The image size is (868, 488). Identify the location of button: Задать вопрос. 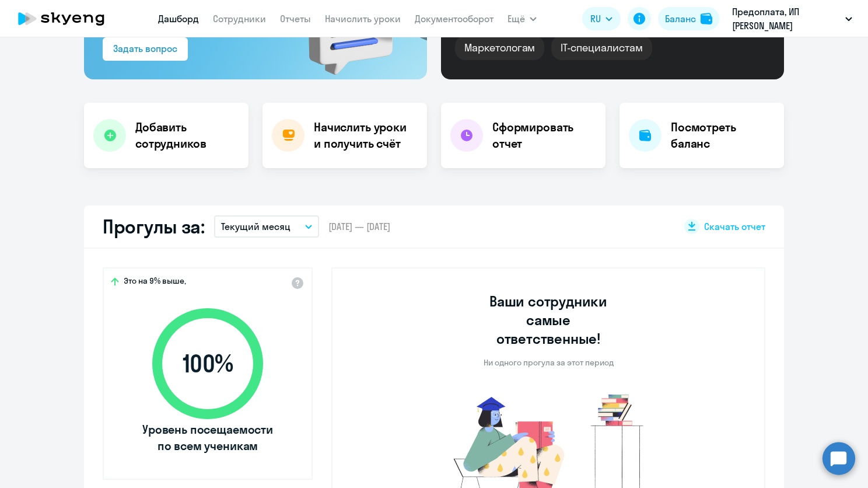
(146, 49).